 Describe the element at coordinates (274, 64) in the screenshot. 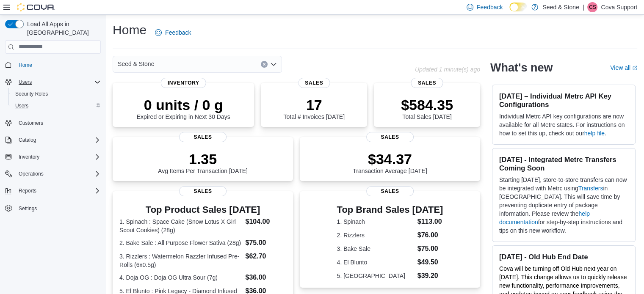

I see `button: Open list of options` at that location.